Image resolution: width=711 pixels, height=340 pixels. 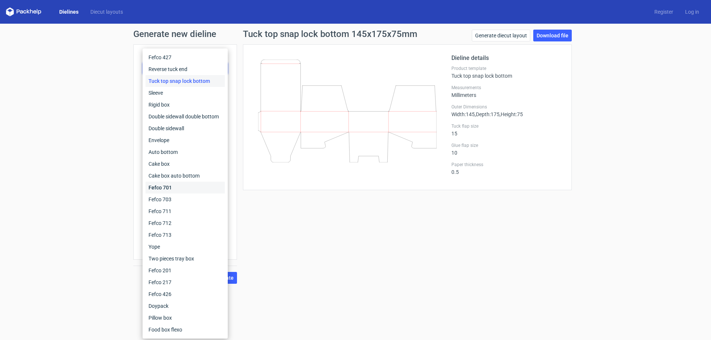 What do you see at coordinates (507, 107) in the screenshot?
I see `label: Outer Dimensions` at bounding box center [507, 107].